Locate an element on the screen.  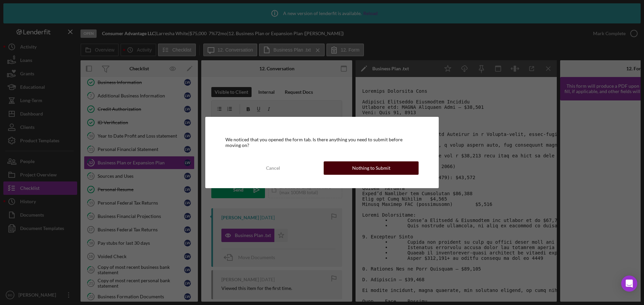
div: Open Intercom Messenger is located at coordinates (630, 284).